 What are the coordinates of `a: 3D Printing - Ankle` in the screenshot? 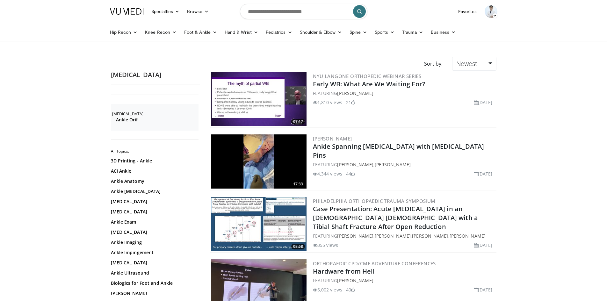 It's located at (154, 161).